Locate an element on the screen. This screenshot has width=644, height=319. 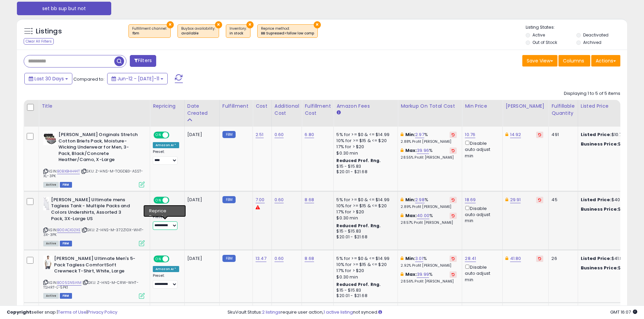
div: 17% for > $20 is located at coordinates (364, 270).